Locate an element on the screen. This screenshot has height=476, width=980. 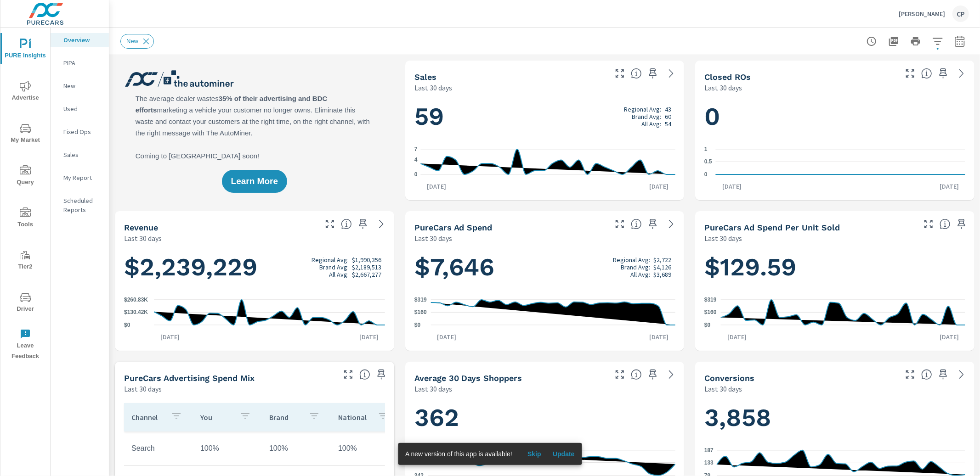
span: Learn More is located at coordinates (254, 181).